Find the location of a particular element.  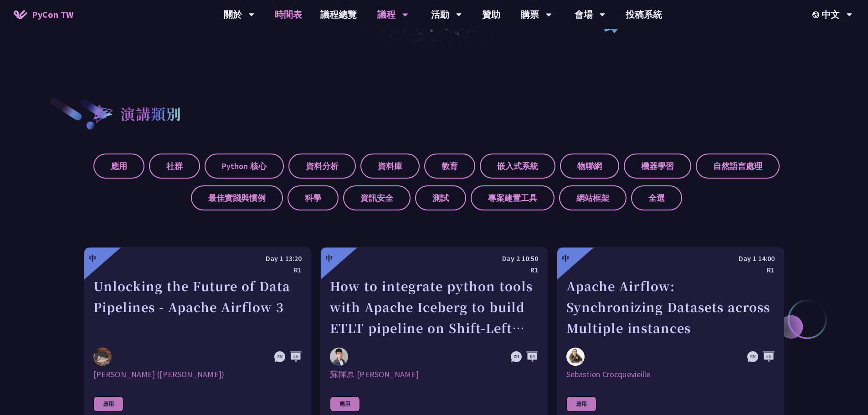

label: 全選 is located at coordinates (657, 197).